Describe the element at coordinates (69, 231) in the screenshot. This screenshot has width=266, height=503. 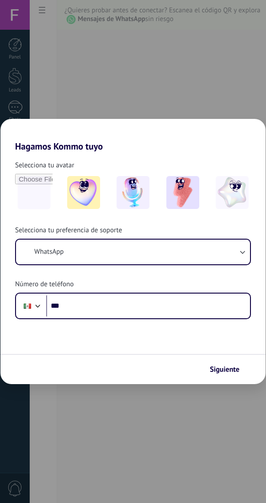
I see `span: Selecciona tu preferencia de soporte` at that location.